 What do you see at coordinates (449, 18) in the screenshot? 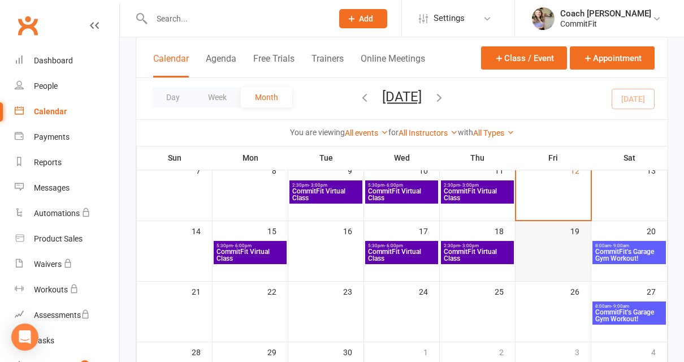
I see `span: Settings` at bounding box center [449, 18].